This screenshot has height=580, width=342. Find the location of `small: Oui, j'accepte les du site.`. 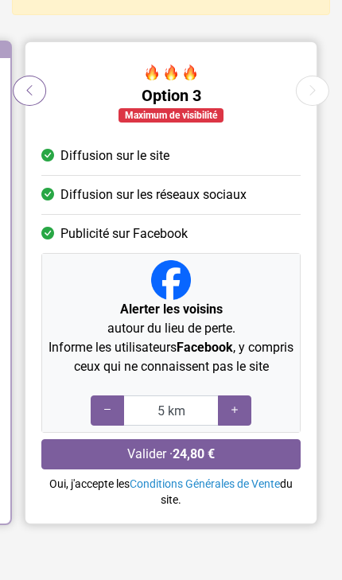

small: Oui, j'accepte les du site. is located at coordinates (171, 491).